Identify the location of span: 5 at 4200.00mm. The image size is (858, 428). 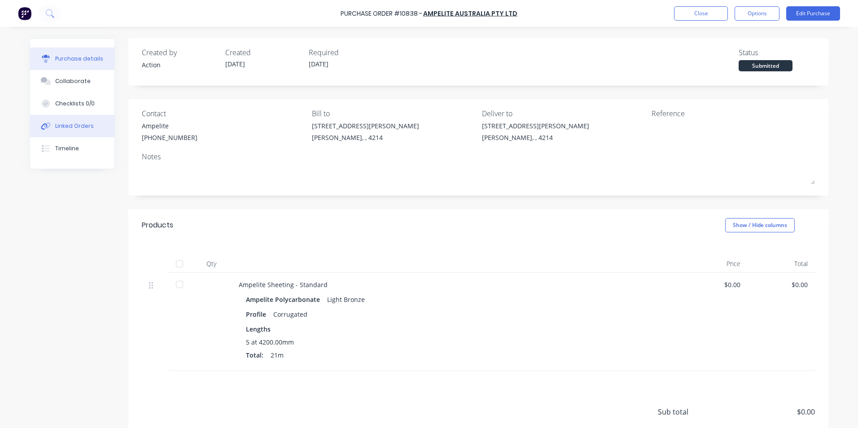
(270, 342).